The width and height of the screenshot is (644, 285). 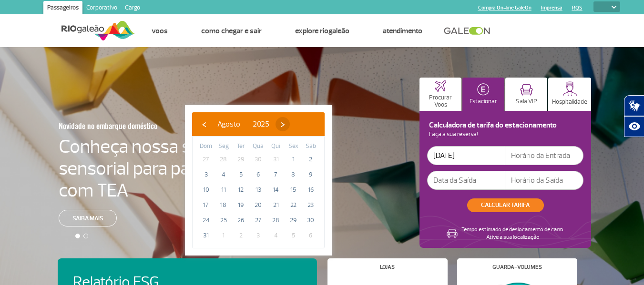 What do you see at coordinates (206, 190) in the screenshot?
I see `span: 10` at bounding box center [206, 190].